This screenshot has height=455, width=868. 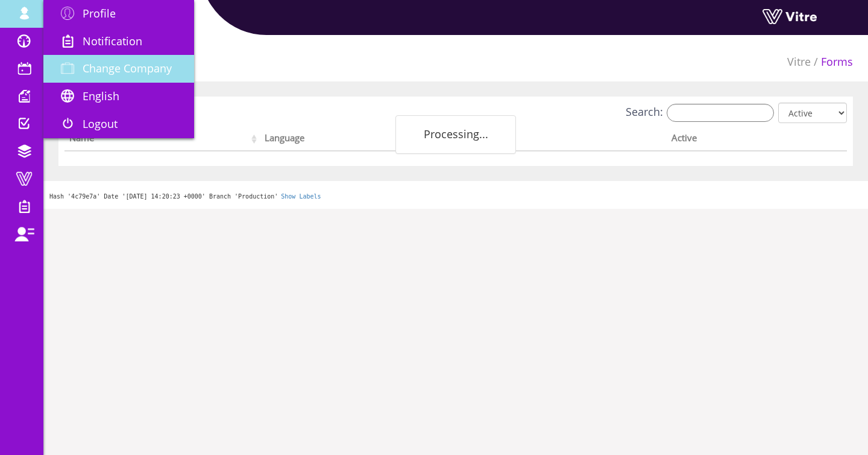 What do you see at coordinates (99, 14) in the screenshot?
I see `span: Profile` at bounding box center [99, 14].